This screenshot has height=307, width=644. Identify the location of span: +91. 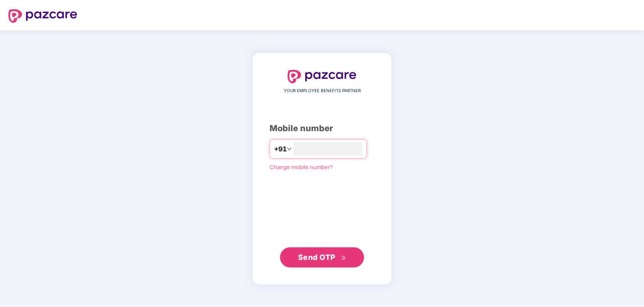
(281, 149).